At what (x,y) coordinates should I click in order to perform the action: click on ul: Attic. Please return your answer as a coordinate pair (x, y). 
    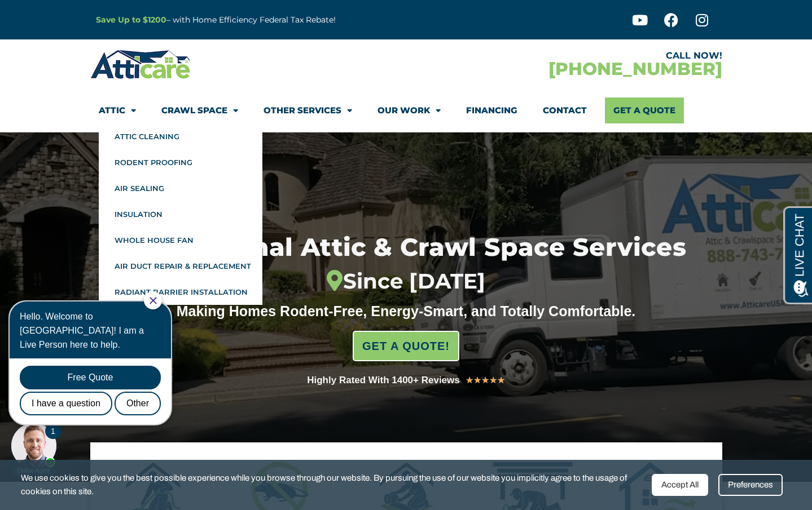
    Looking at the image, I should click on (180, 215).